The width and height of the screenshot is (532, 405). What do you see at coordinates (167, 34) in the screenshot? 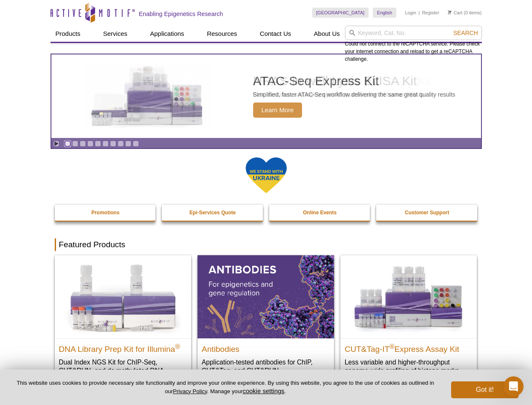
I see `a: Applications` at bounding box center [167, 34].